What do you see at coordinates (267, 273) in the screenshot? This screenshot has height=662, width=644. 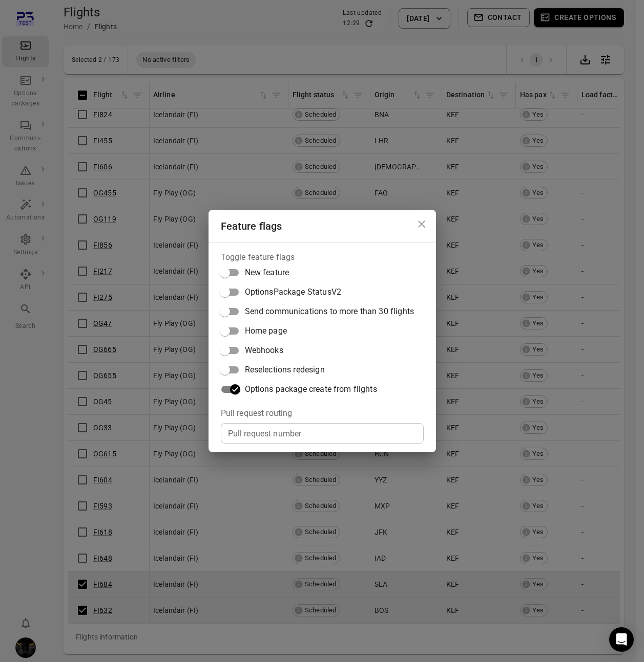 I see `span: New feature` at bounding box center [267, 273].